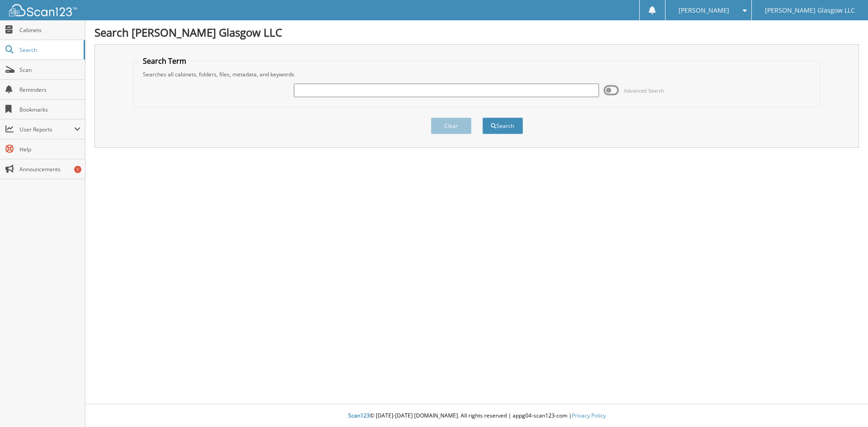 The height and width of the screenshot is (427, 868). I want to click on span: Reminders, so click(50, 90).